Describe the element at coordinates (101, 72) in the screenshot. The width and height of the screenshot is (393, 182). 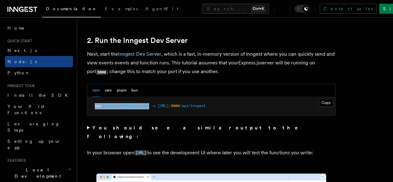
I see `code: 3000` at that location.